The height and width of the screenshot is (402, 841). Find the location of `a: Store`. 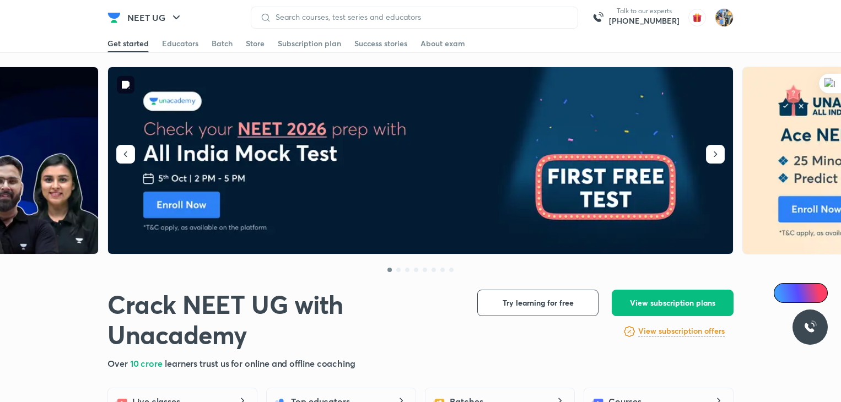

a: Store is located at coordinates (255, 44).